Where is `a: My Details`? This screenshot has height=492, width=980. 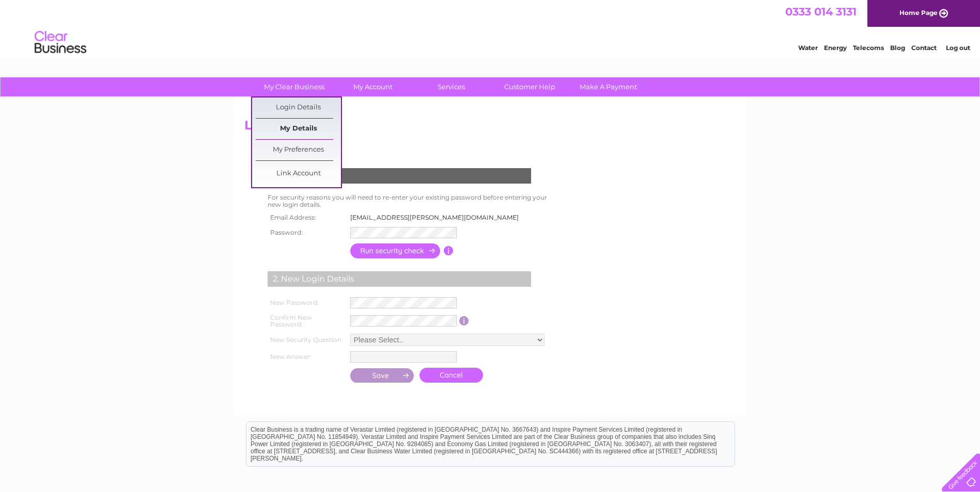 a: My Details is located at coordinates (298, 129).